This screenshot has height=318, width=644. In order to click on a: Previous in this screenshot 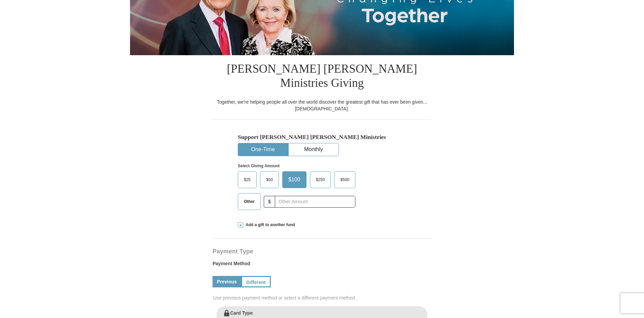, I will do `click(226, 282)`.